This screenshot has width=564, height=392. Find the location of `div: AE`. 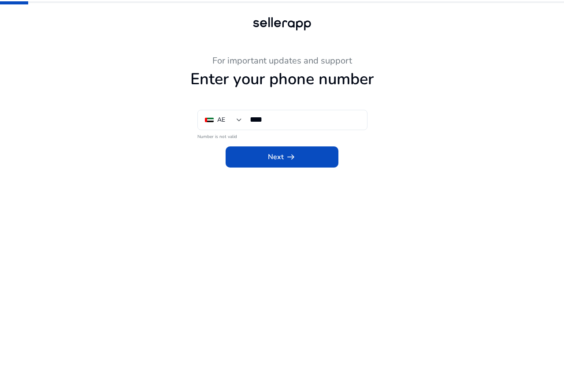

div: AE is located at coordinates (221, 120).